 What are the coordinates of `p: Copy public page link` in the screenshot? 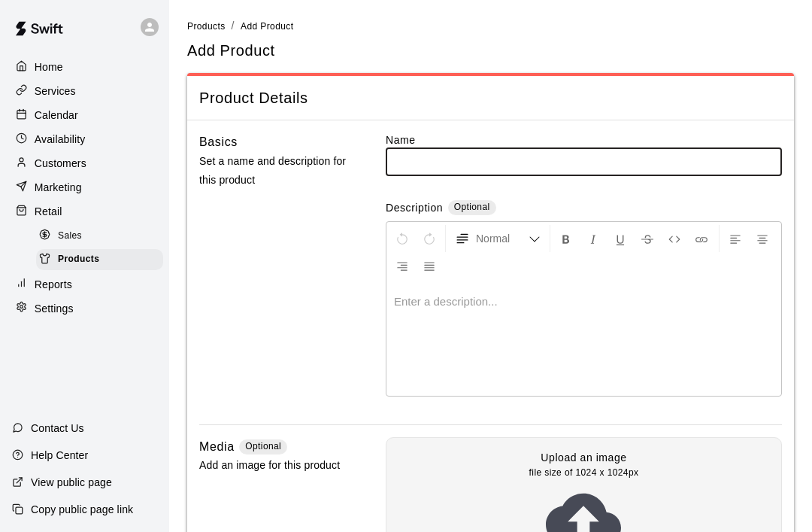 It's located at (82, 509).